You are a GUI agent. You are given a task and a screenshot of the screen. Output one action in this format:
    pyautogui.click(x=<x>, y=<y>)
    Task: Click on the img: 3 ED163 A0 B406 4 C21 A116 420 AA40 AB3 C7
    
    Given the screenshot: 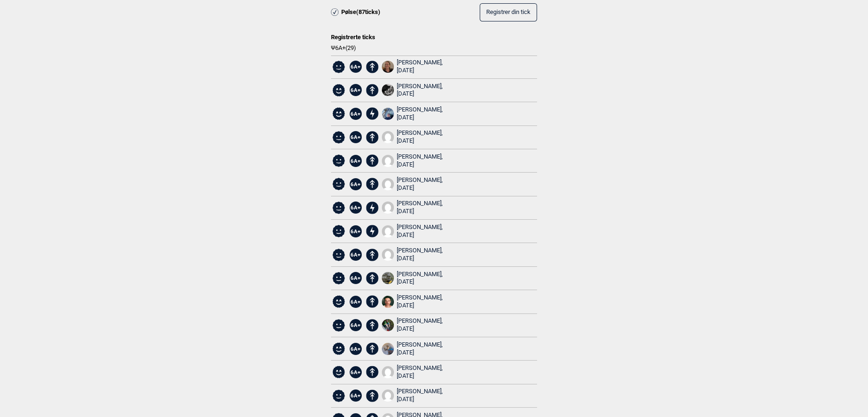 What is the action you would take?
    pyautogui.click(x=388, y=349)
    